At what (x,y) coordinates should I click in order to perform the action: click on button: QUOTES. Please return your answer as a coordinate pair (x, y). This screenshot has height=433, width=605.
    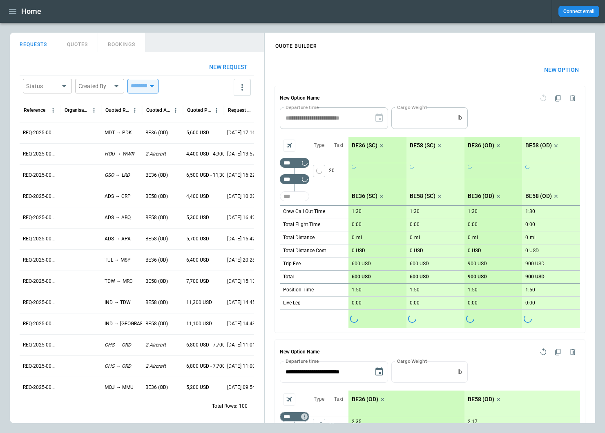
    Looking at the image, I should click on (78, 42).